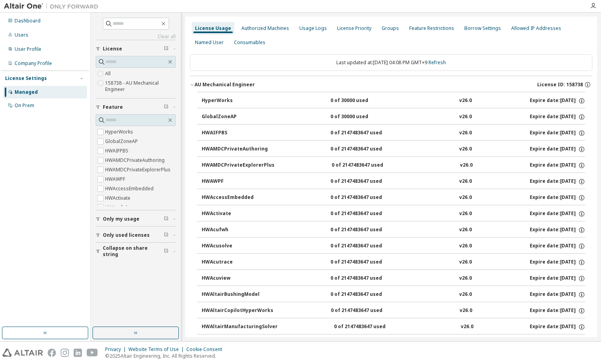 This screenshot has width=601, height=364. I want to click on div: Managed, so click(26, 92).